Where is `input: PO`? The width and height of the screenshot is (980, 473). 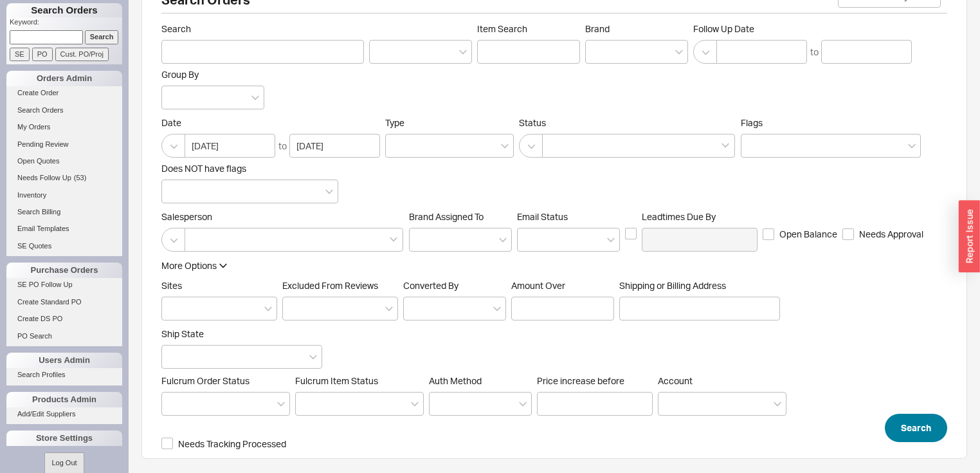
input: PO is located at coordinates (42, 54).